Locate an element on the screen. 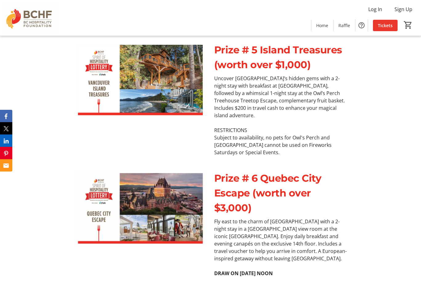 This screenshot has width=421, height=281. p: RESTRICTIONS is located at coordinates (280, 130).